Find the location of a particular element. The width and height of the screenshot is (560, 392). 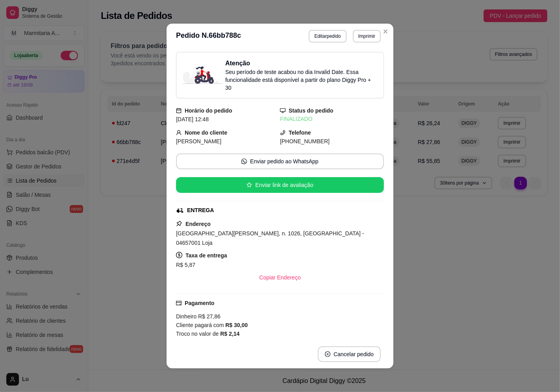

button: Editarpedido is located at coordinates (327, 36).